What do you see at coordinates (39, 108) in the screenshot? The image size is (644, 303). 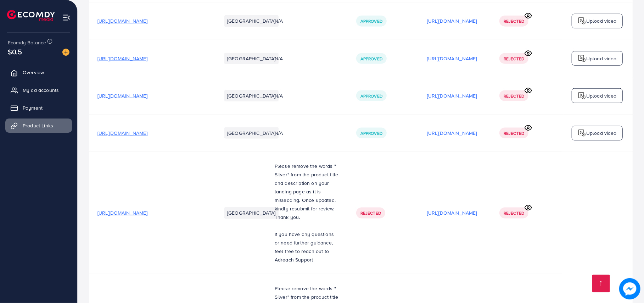 I see `a: Payment` at bounding box center [39, 108].